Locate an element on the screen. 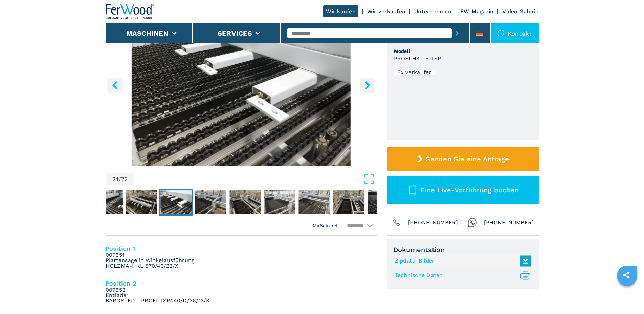 The image size is (644, 314). button: Open Fullscreen is located at coordinates (255, 179).